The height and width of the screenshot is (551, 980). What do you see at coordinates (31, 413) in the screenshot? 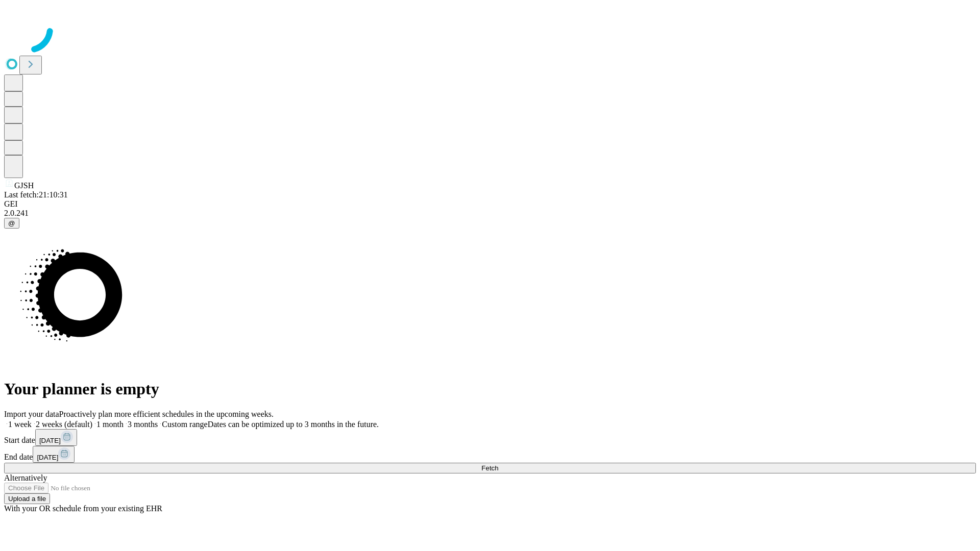
I see `span: Import your data` at bounding box center [31, 413].